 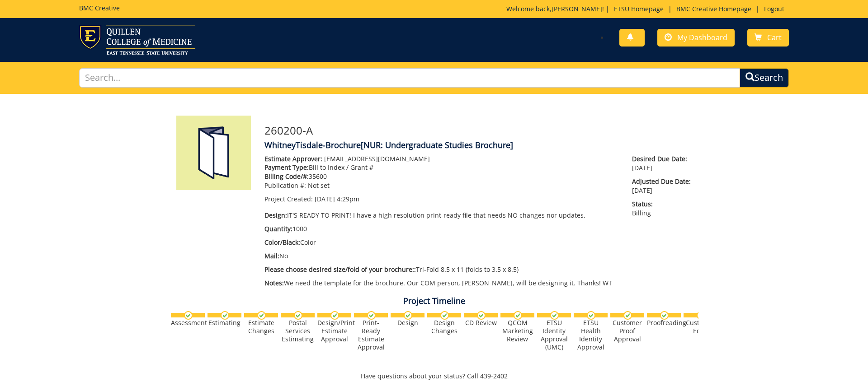 I want to click on span: Estimate Approver:, so click(x=294, y=158).